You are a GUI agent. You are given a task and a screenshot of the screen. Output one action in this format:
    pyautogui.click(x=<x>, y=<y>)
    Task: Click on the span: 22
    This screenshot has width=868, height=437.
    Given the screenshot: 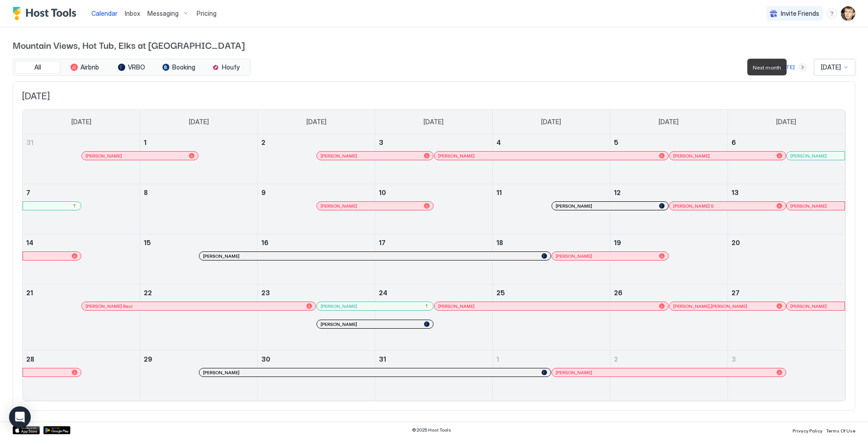 What is the action you would take?
    pyautogui.click(x=148, y=293)
    